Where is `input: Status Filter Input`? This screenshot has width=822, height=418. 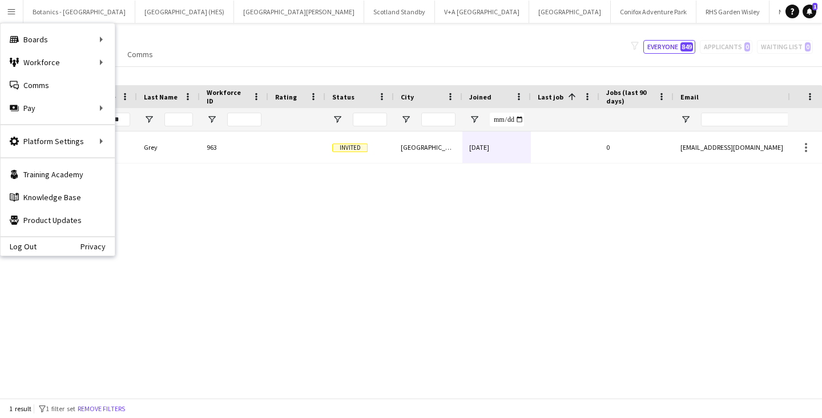 input: Status Filter Input is located at coordinates (370, 119).